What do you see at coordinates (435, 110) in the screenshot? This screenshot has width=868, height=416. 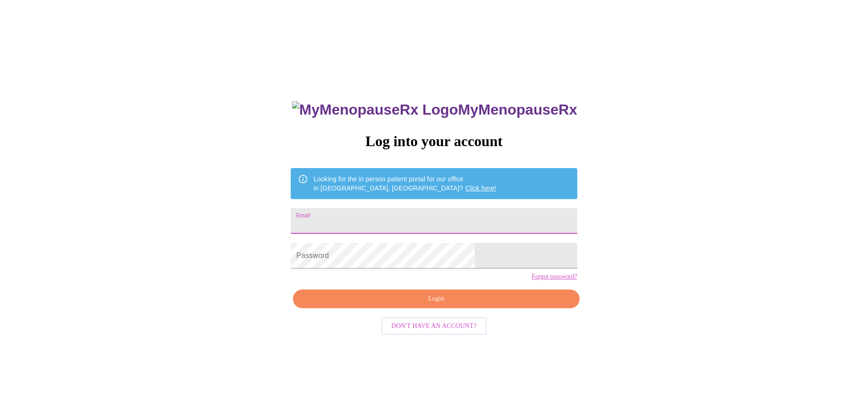 I see `h3: MyMenopauseRx` at bounding box center [435, 110].